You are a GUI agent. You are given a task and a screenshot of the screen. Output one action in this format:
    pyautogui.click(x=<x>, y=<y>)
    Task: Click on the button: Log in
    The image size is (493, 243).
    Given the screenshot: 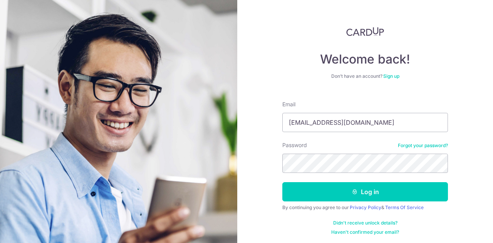 What is the action you would take?
    pyautogui.click(x=365, y=192)
    